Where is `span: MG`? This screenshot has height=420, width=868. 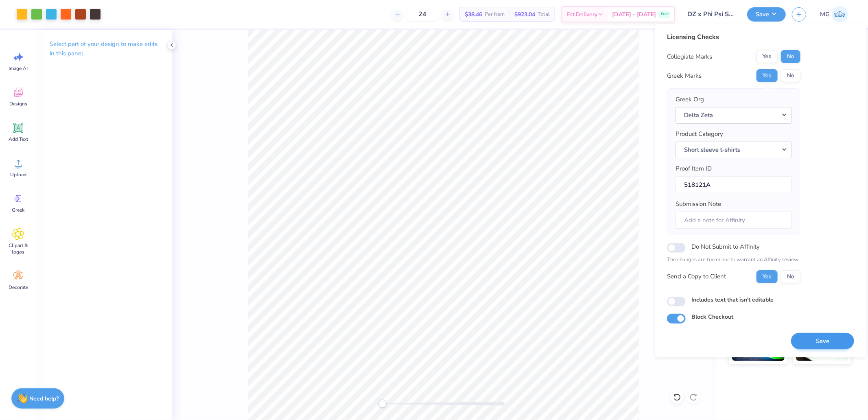 span: MG is located at coordinates (825, 15).